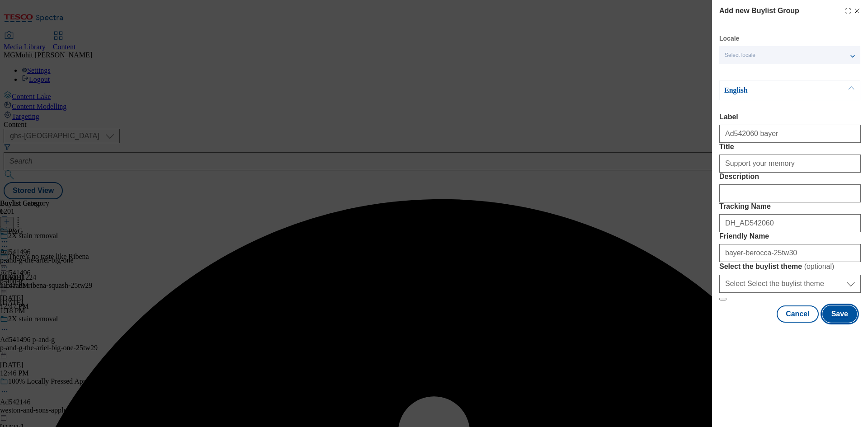 The height and width of the screenshot is (427, 868). What do you see at coordinates (789, 134) in the screenshot?
I see `input: Enter Label` at bounding box center [789, 134].